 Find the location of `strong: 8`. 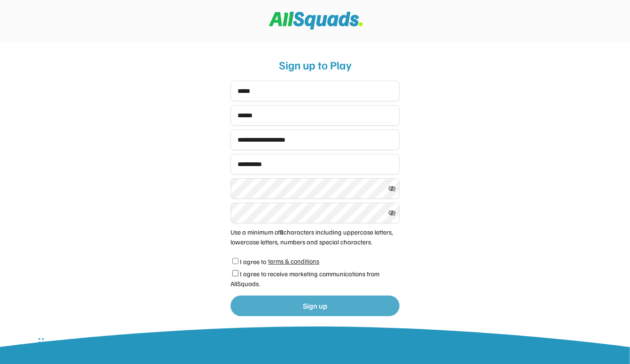

strong: 8 is located at coordinates (282, 232).